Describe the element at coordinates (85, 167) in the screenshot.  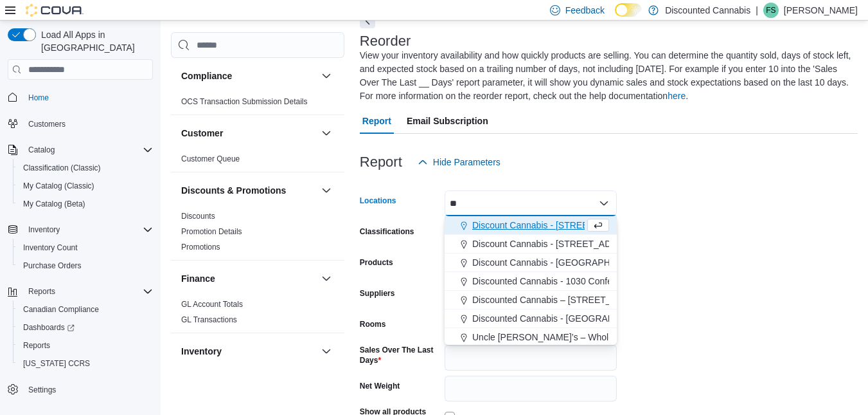
I see `button: Classification (Classic)` at that location.